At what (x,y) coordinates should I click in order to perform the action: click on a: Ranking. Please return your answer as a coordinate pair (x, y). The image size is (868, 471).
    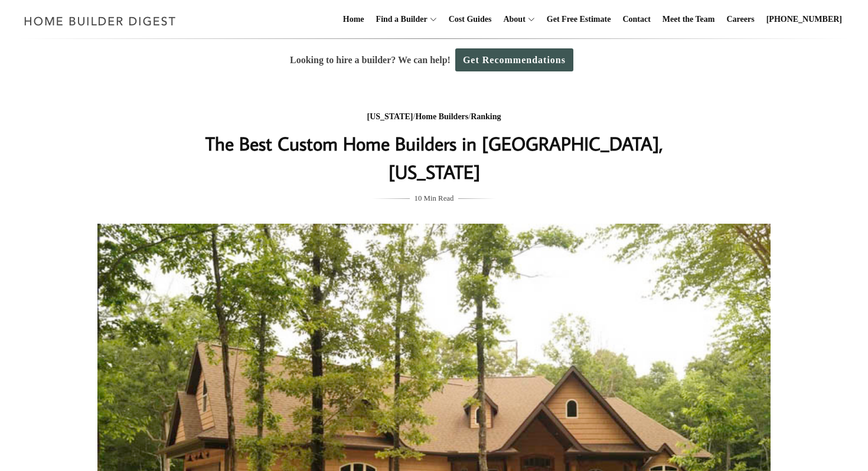
    Looking at the image, I should click on (485, 116).